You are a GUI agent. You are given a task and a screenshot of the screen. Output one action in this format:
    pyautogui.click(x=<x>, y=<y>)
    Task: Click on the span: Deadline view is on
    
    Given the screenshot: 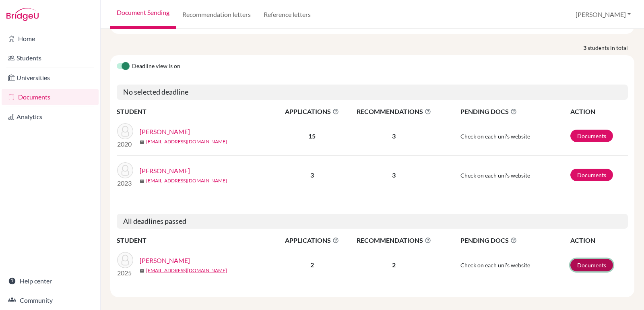 What is the action you would take?
    pyautogui.click(x=156, y=67)
    